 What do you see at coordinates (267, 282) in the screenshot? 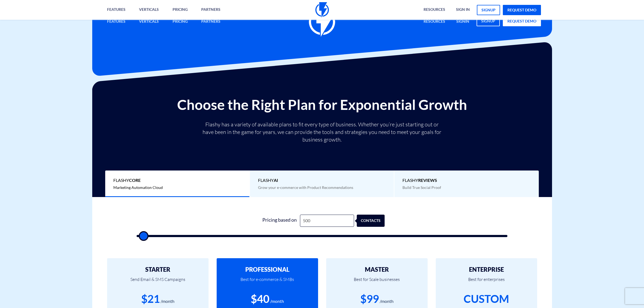
I see `p: Best for e-commerce & SMBs` at bounding box center [267, 282].